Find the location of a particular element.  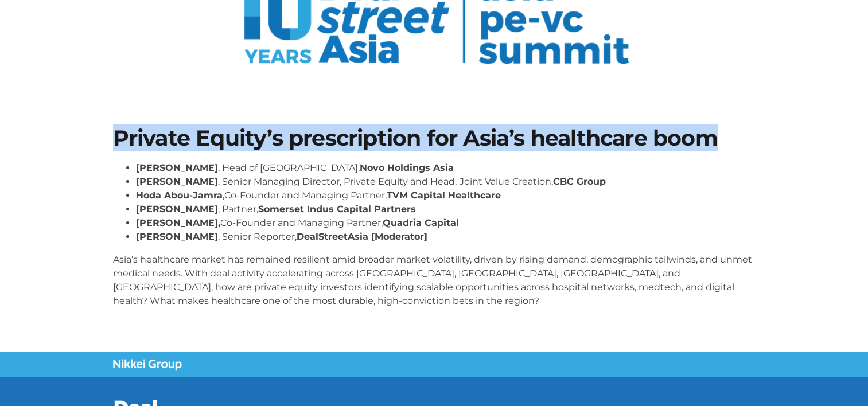

li: Co-Founder and Managing Partner, is located at coordinates (445, 223).